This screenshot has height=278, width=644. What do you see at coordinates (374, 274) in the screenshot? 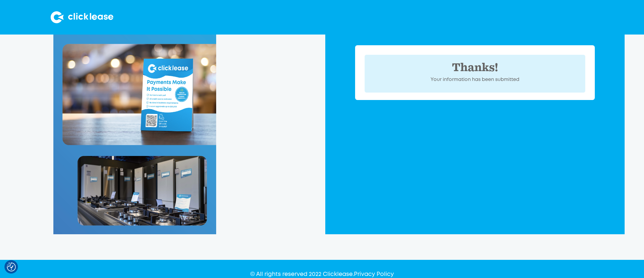
I see `a: Privacy Policy` at bounding box center [374, 274].